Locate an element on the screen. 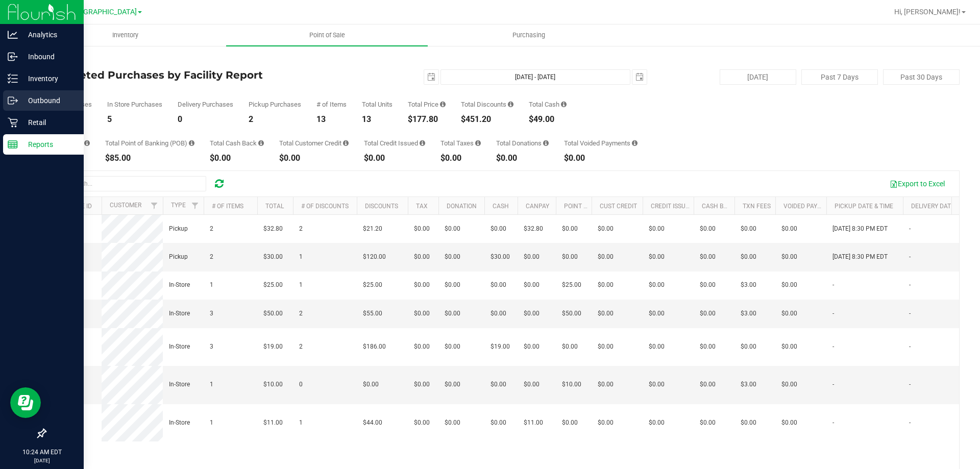 The height and width of the screenshot is (469, 980). a: Donation is located at coordinates (461, 206).